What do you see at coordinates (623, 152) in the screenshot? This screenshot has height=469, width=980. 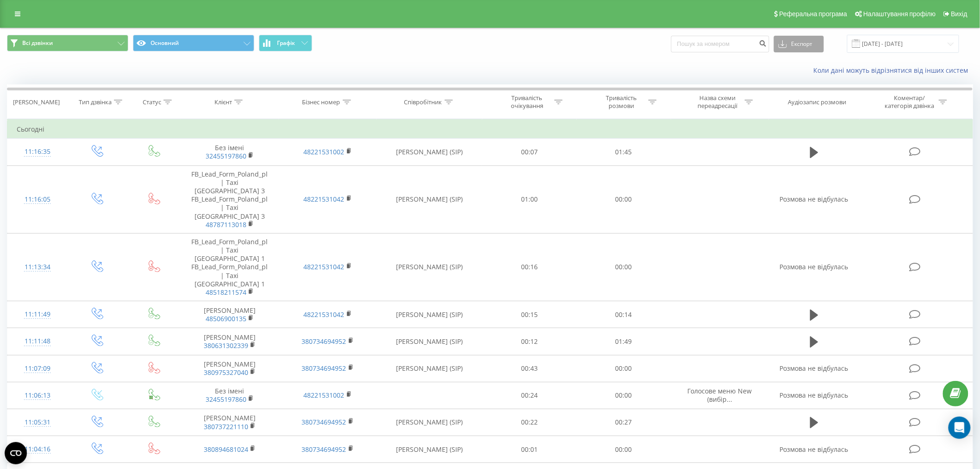 I see `td: 01:45` at bounding box center [623, 152].